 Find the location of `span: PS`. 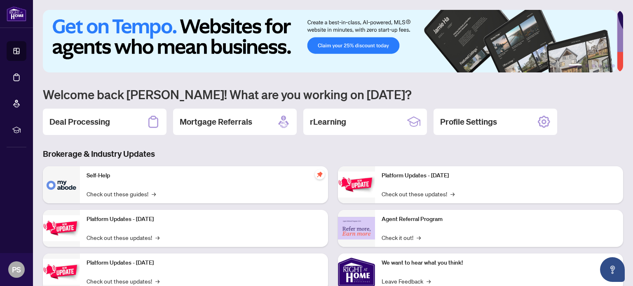

span: PS is located at coordinates (16, 270).